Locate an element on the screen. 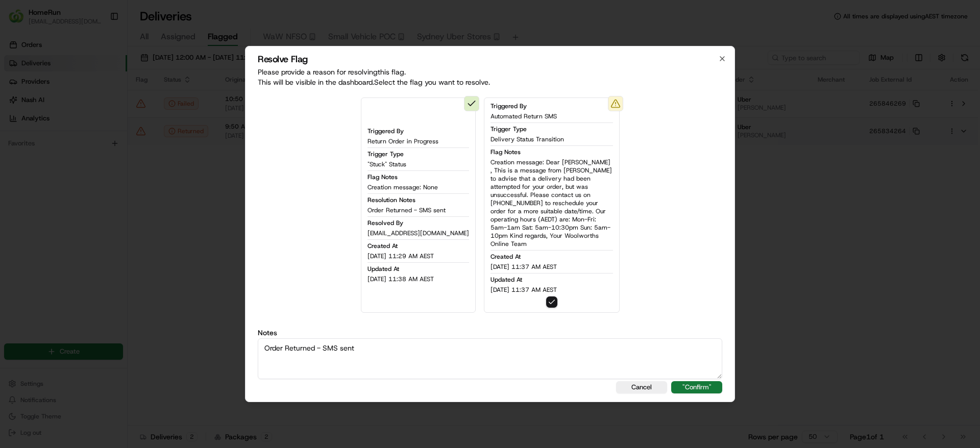 The image size is (980, 448). p: Please provide a reason for resolving this flag . This will be visible in the dashboard. Select t... is located at coordinates (490, 77).